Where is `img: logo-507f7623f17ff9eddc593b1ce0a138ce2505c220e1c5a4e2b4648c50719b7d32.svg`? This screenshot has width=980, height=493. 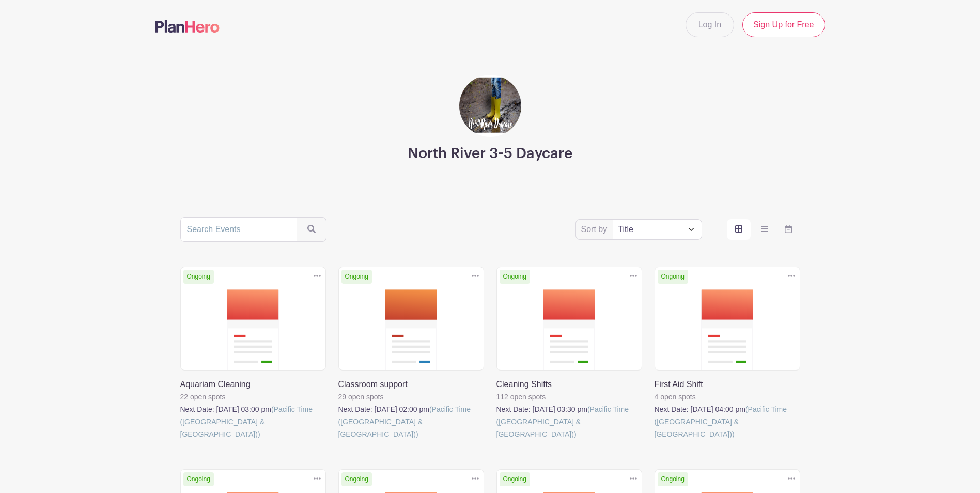 img: logo-507f7623f17ff9eddc593b1ce0a138ce2505c220e1c5a4e2b4648c50719b7d32.svg is located at coordinates (187, 27).